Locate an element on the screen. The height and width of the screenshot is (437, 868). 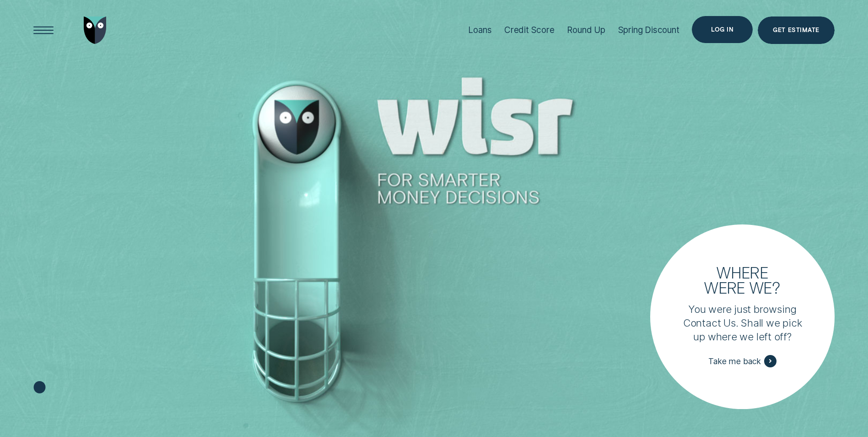
img: Wisr is located at coordinates (95, 30).